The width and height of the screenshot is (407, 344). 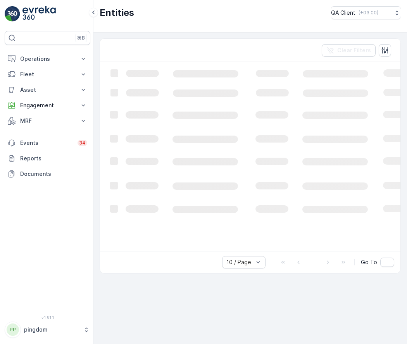 What do you see at coordinates (47, 74) in the screenshot?
I see `p: Fleet` at bounding box center [47, 74].